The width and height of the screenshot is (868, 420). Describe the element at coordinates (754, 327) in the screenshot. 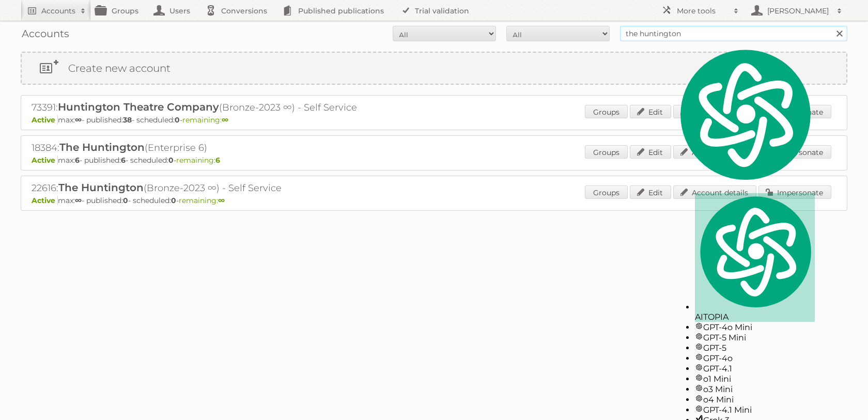

I see `div: GPT-4o Mini` at that location.